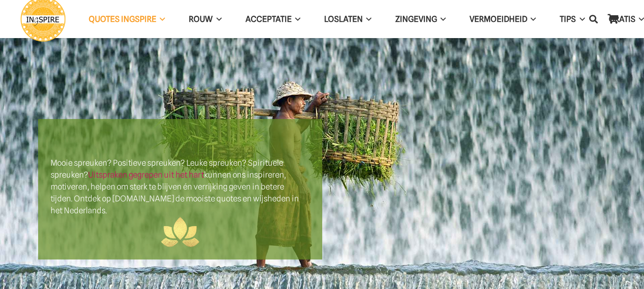 The image size is (644, 289). What do you see at coordinates (180, 232) in the screenshot?
I see `img: ingspire` at bounding box center [180, 232].